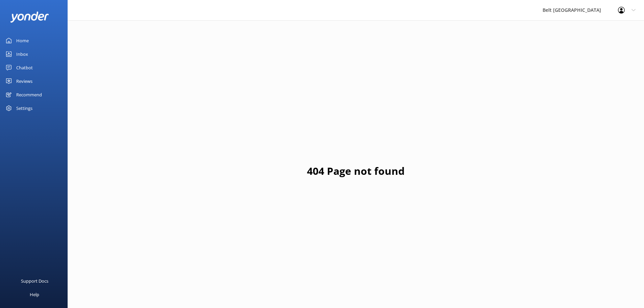 The height and width of the screenshot is (308, 644). What do you see at coordinates (29, 94) in the screenshot?
I see `div: Recommend` at bounding box center [29, 94].